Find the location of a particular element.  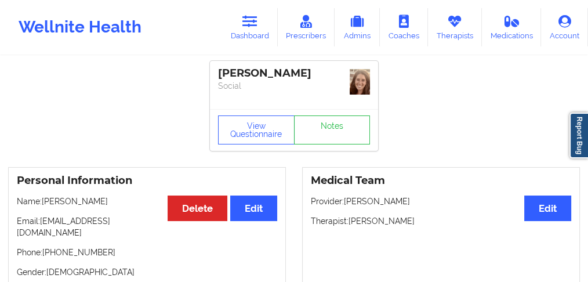

a: Admins is located at coordinates (357, 27).